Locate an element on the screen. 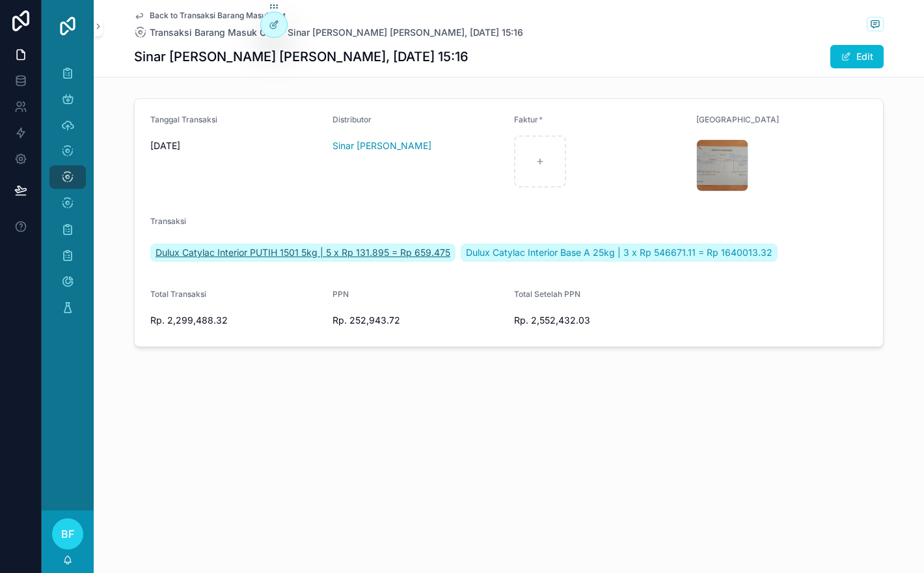  a: Dulux Catylac Interior PUTIH 1501 5kg | 5 x Rp 131.895 = Rp 659.475 is located at coordinates (303, 253).